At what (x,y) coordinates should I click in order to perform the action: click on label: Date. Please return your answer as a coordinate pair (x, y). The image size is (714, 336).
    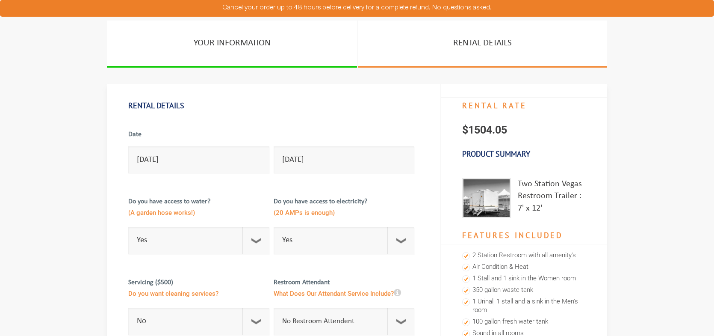
    Looking at the image, I should click on (199, 137).